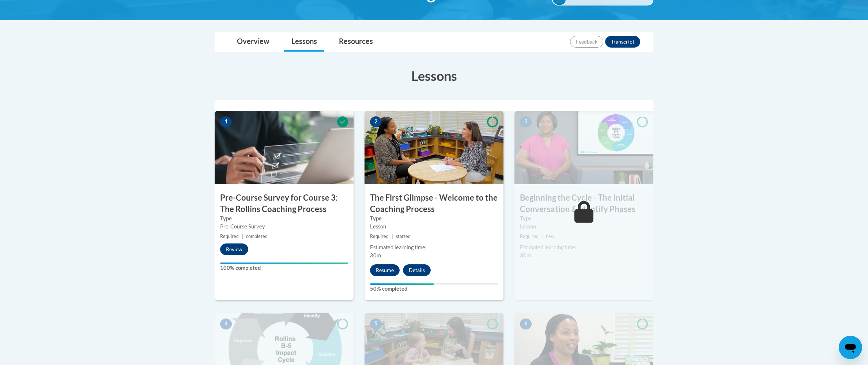 Image resolution: width=868 pixels, height=365 pixels. I want to click on button: Review, so click(234, 249).